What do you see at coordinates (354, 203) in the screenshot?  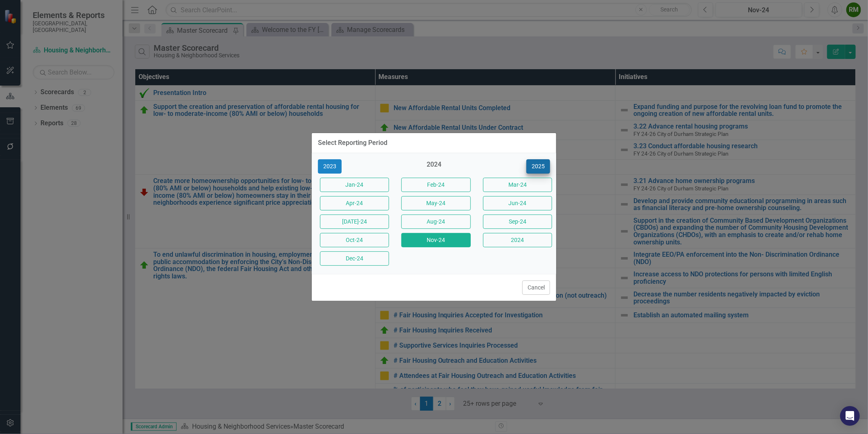 I see `button: Apr-24` at bounding box center [354, 203].